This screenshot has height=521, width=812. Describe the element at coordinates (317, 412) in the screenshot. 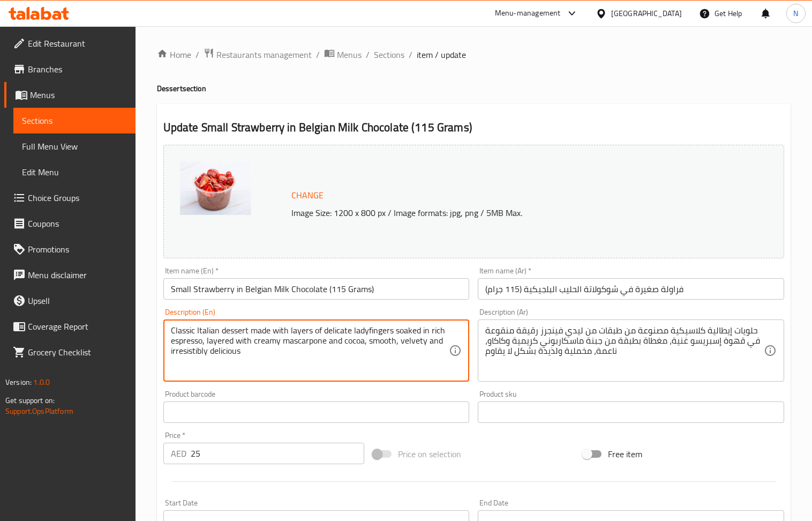

I see `input: Please enter product barcode` at that location.